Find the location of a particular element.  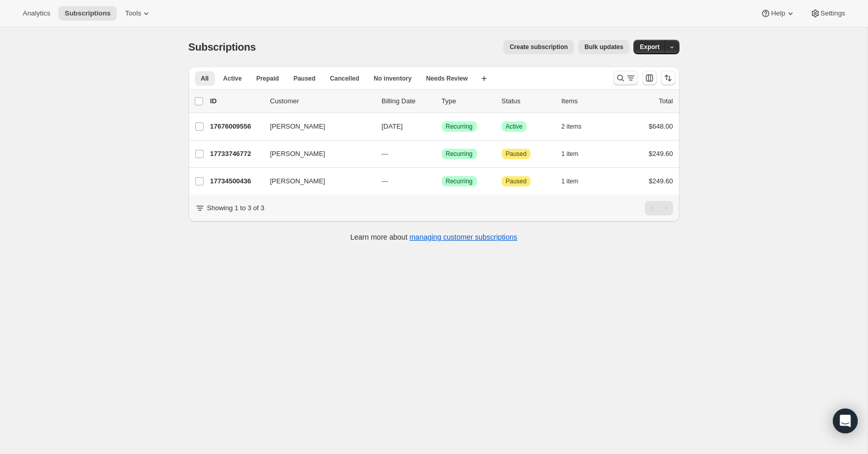

button: 2 items is located at coordinates (577, 126).